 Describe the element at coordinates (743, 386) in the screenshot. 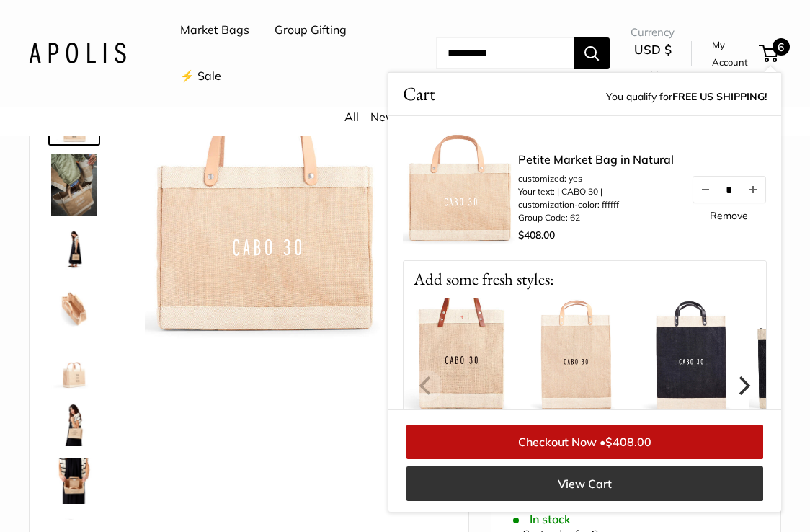

I see `button: Next` at that location.